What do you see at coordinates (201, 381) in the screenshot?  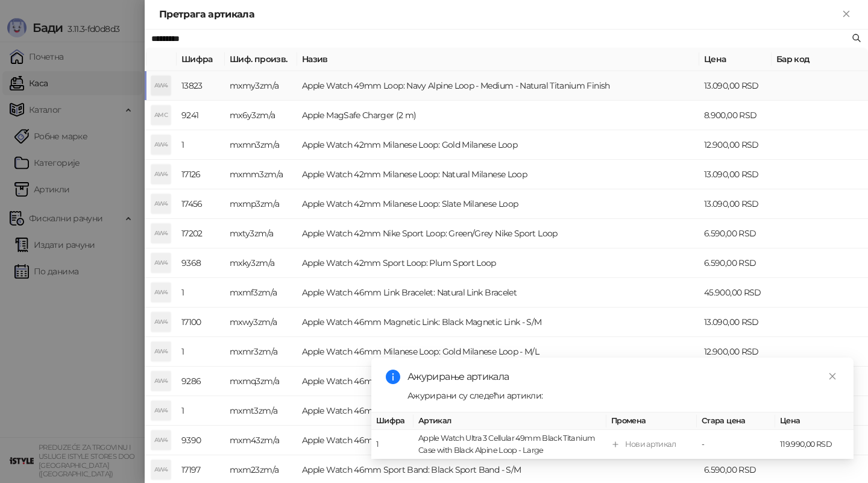 I see `td: 9286` at bounding box center [201, 381].